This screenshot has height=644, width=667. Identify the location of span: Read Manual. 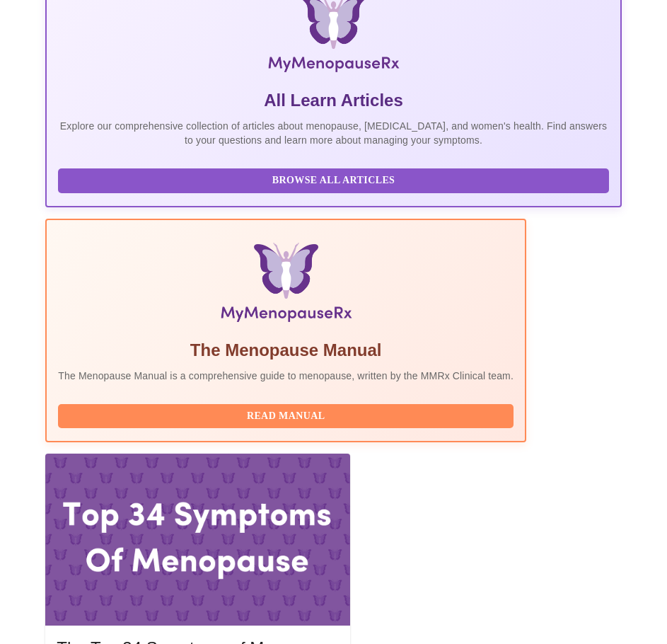
(286, 416).